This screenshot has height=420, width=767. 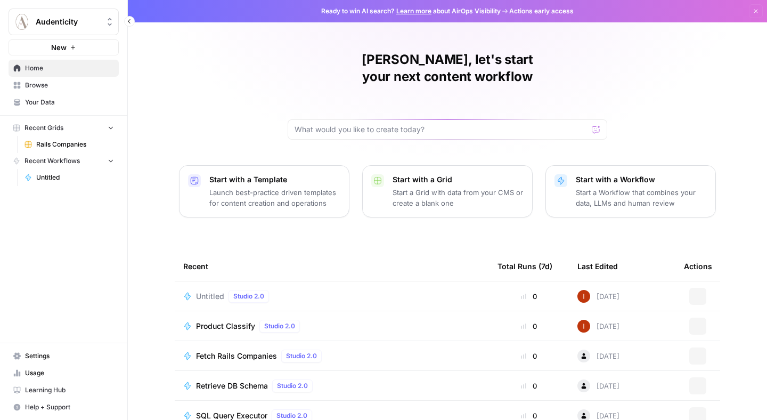 I want to click on a: Home, so click(x=63, y=68).